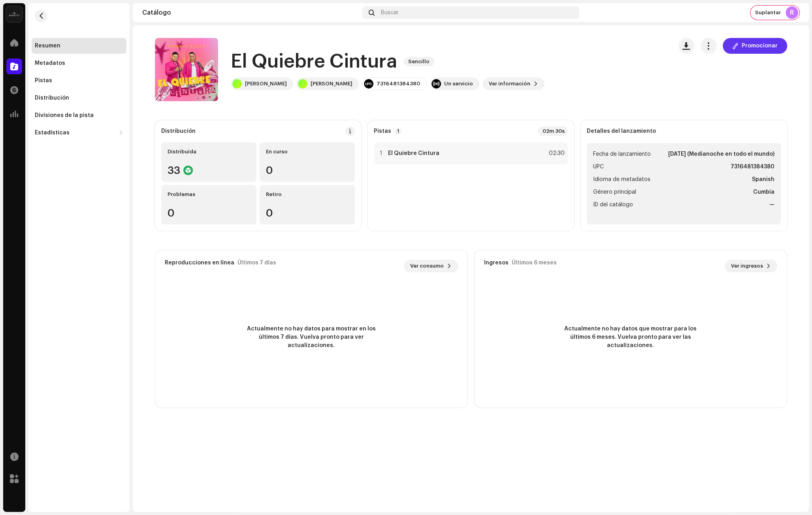 This screenshot has width=812, height=515. What do you see at coordinates (50, 63) in the screenshot?
I see `div: Metadatos` at bounding box center [50, 63].